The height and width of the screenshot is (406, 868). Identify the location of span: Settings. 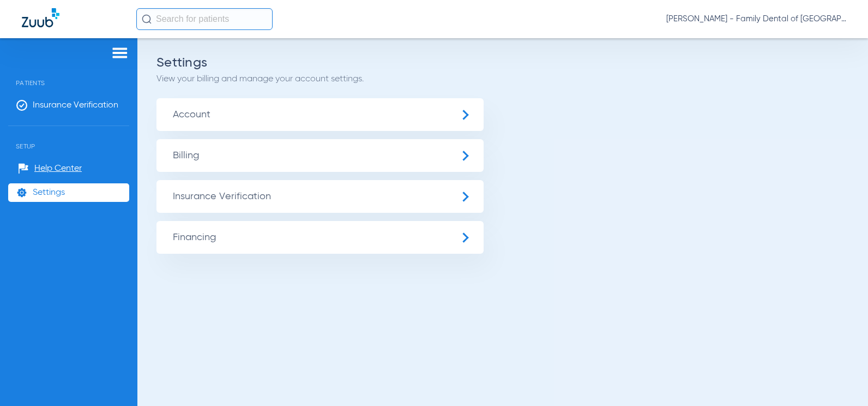
(49, 192).